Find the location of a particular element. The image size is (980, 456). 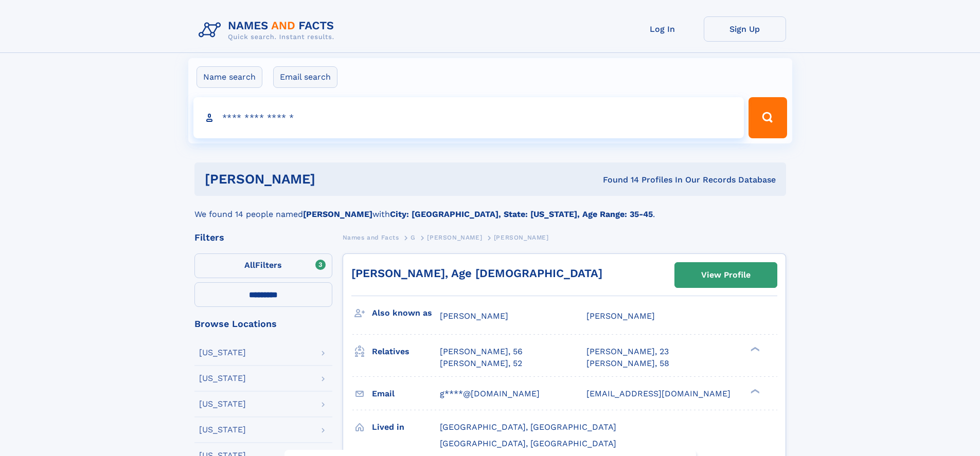

div: Found 14 Profiles In Our Records Database is located at coordinates (617, 179).